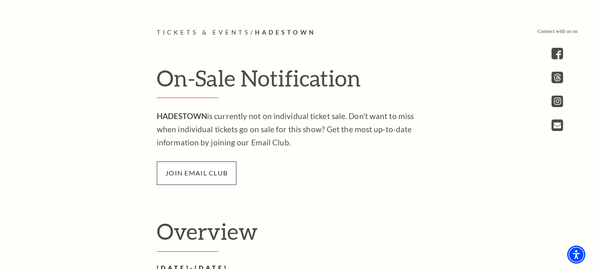 The width and height of the screenshot is (594, 269). I want to click on a: instagram - open in a new tab, so click(558, 102).